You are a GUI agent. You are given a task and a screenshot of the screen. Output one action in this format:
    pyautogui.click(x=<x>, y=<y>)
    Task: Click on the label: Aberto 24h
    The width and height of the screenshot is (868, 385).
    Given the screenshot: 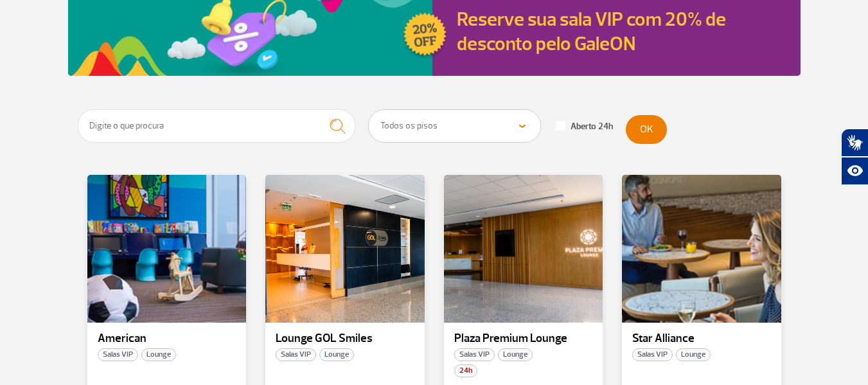 What is the action you would take?
    pyautogui.click(x=584, y=126)
    